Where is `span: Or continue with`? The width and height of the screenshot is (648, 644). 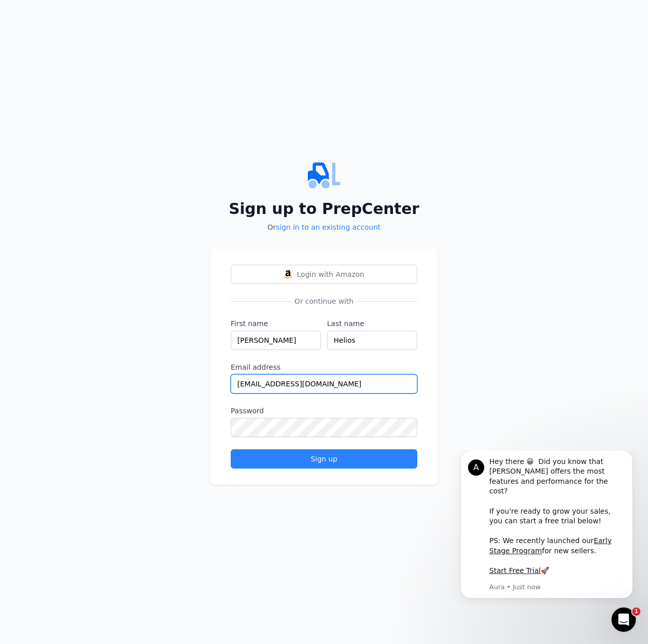
span: Or continue with is located at coordinates (324, 301).